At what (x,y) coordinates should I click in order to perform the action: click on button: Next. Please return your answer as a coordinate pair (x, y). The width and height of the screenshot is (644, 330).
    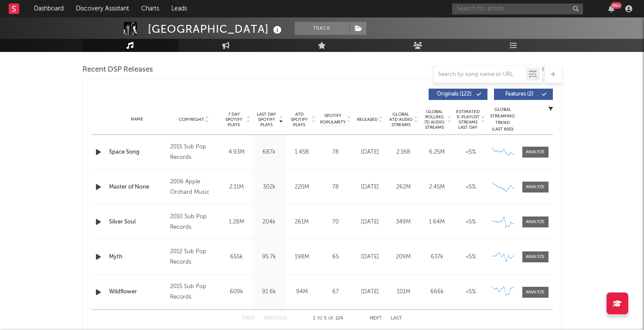
    Looking at the image, I should click on (376, 318).